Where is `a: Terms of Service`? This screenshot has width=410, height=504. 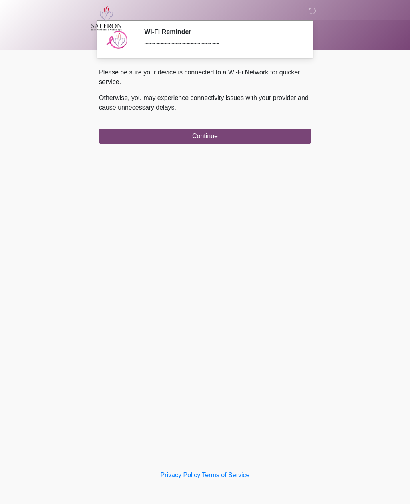 a: Terms of Service is located at coordinates (225, 475).